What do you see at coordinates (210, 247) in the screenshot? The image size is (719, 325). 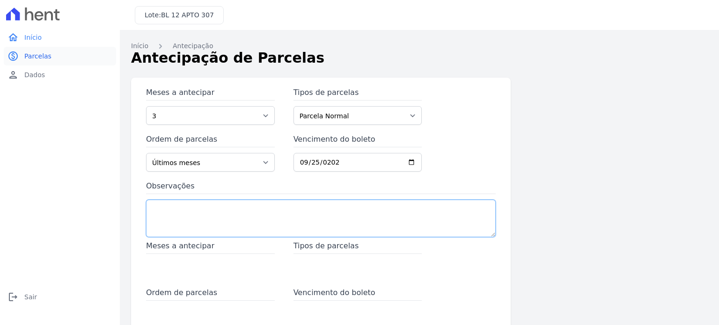 I see `span: Meses a antecipar` at bounding box center [210, 247].